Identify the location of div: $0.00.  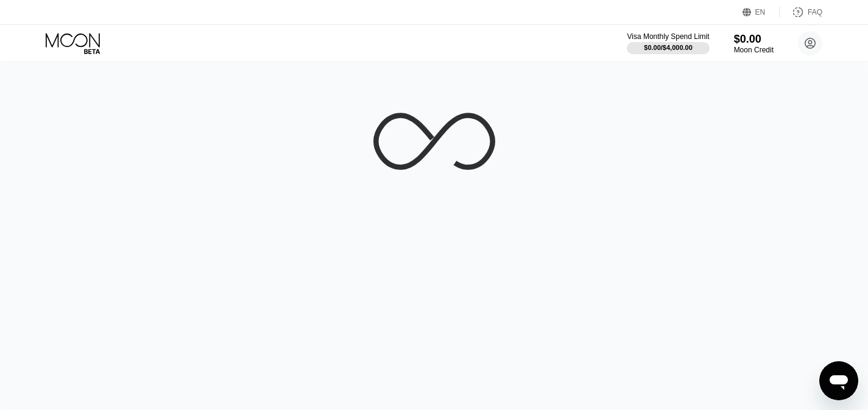
(754, 39).